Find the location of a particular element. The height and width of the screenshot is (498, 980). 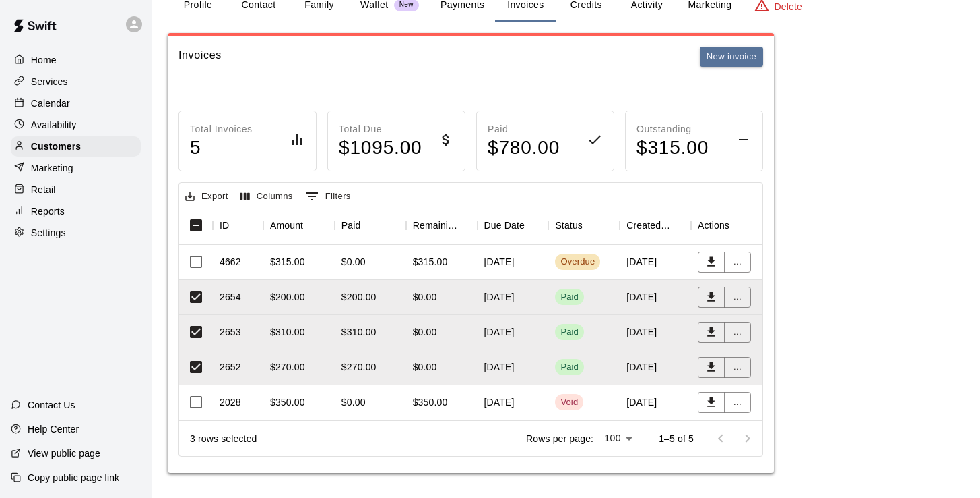

div: Availability is located at coordinates (76, 125).